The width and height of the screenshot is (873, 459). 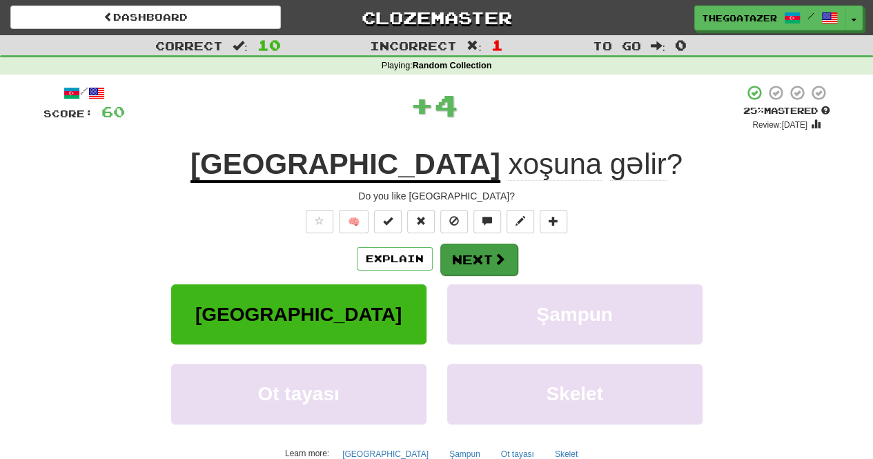 I want to click on span: Incorrect, so click(x=413, y=46).